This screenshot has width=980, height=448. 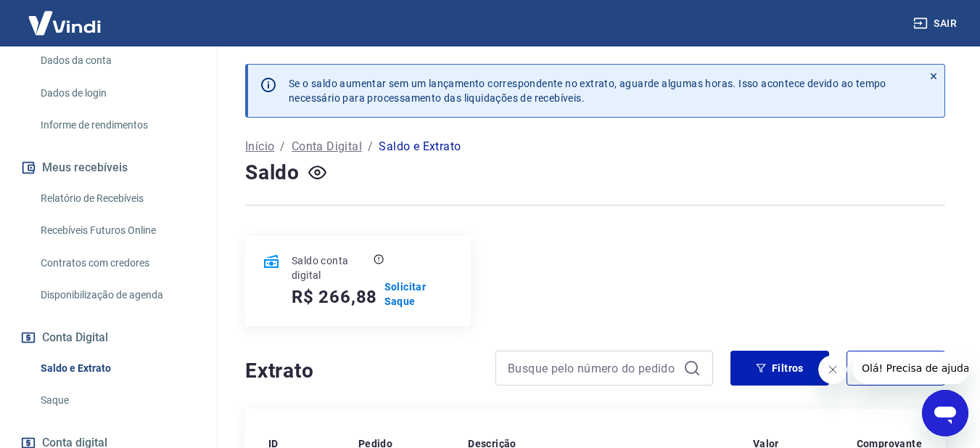 What do you see at coordinates (326, 147) in the screenshot?
I see `a: Conta Digital` at bounding box center [326, 147].